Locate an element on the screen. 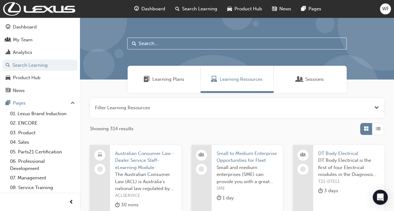 The width and height of the screenshot is (394, 211). div: 1 day is located at coordinates (225, 198).